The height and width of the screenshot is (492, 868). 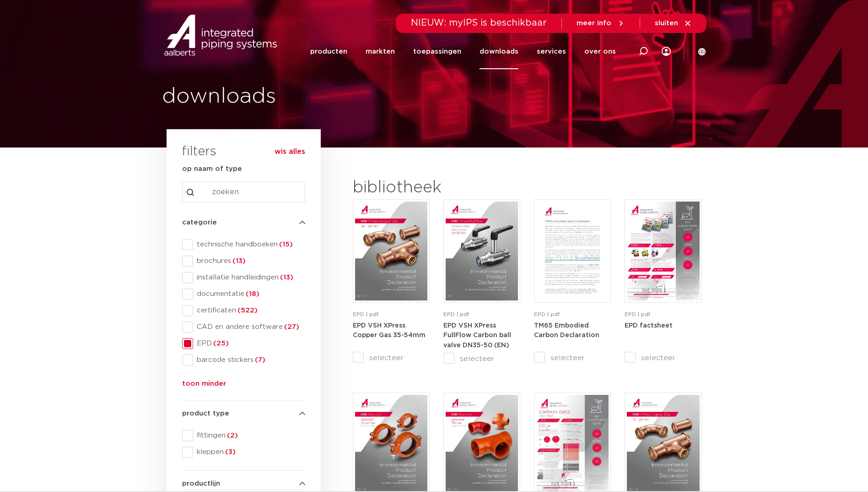 What do you see at coordinates (249, 435) in the screenshot?
I see `span: fittingen` at bounding box center [249, 435].